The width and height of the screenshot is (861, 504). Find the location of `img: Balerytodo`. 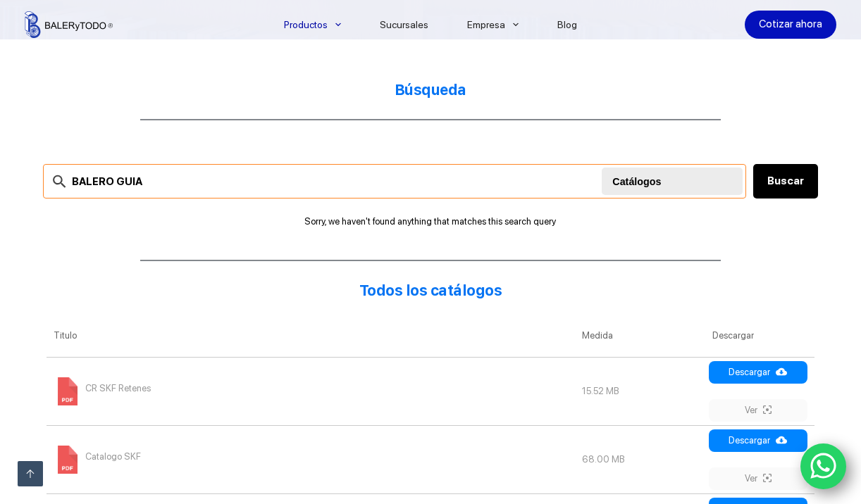

img: Balerytodo is located at coordinates (68, 25).